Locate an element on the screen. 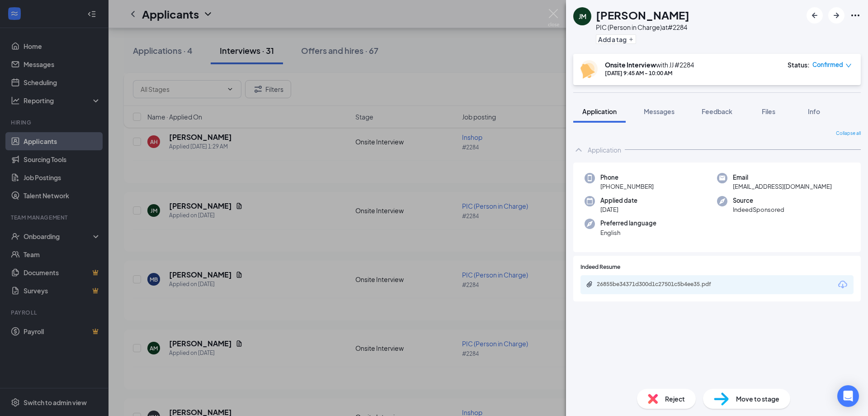  button: PlusAdd a tag is located at coordinates (616, 39).